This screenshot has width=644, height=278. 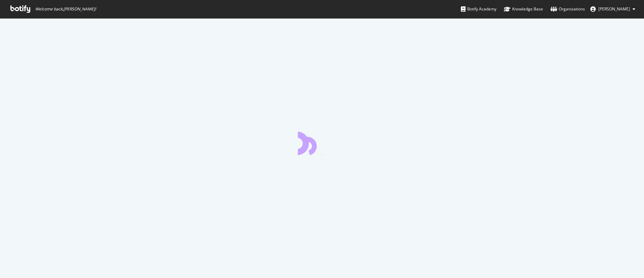 What do you see at coordinates (322, 143) in the screenshot?
I see `div: animation` at bounding box center [322, 143].